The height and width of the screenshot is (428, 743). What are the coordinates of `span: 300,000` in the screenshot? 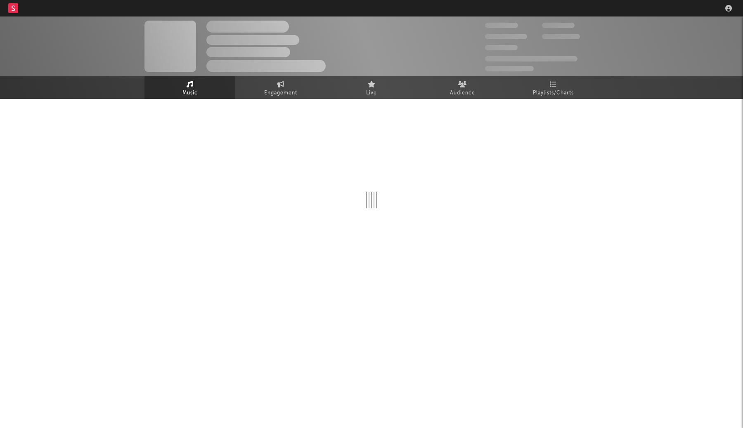 It's located at (501, 25).